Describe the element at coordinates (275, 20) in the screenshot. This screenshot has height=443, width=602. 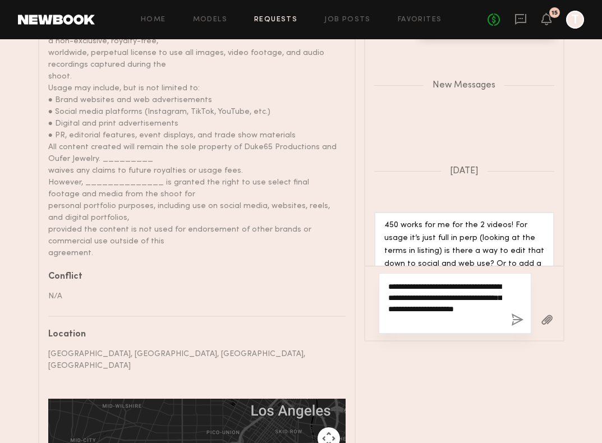
I see `a: Requests` at that location.